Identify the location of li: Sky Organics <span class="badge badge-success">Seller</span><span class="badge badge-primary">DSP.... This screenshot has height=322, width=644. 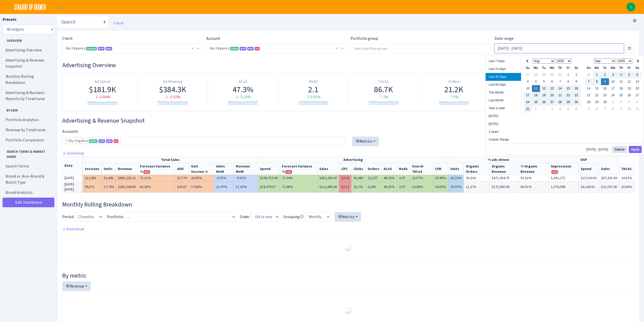
(92, 141).